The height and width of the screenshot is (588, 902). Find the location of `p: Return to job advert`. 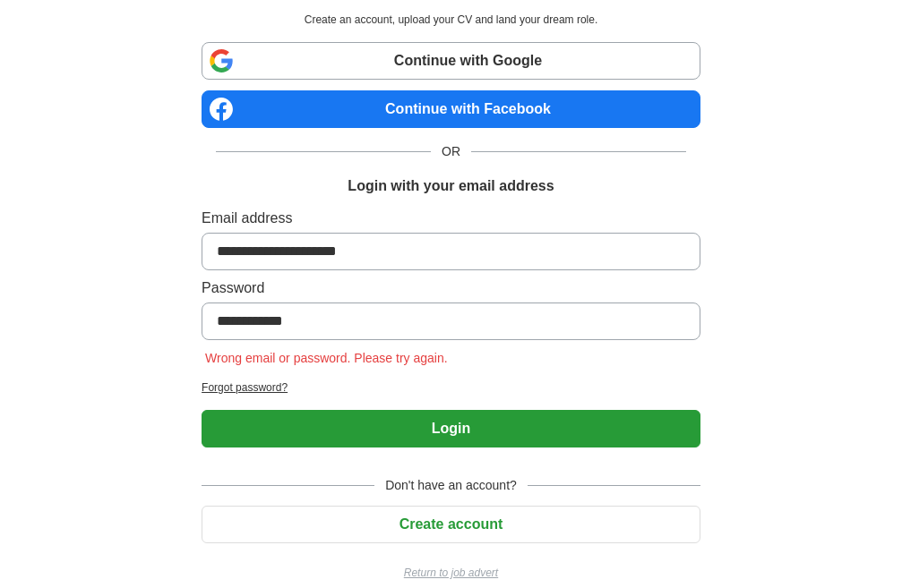

p: Return to job advert is located at coordinates (451, 573).